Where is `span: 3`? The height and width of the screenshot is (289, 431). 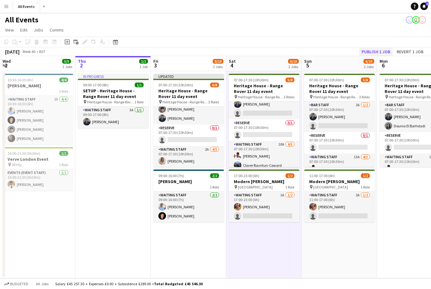
span: 3 is located at coordinates (155, 65).